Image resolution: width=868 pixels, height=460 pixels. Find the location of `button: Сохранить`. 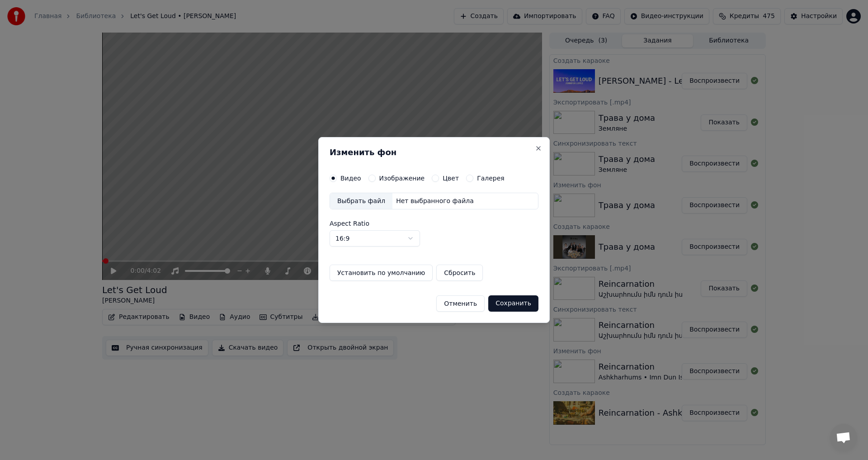

button: Сохранить is located at coordinates (513, 303).